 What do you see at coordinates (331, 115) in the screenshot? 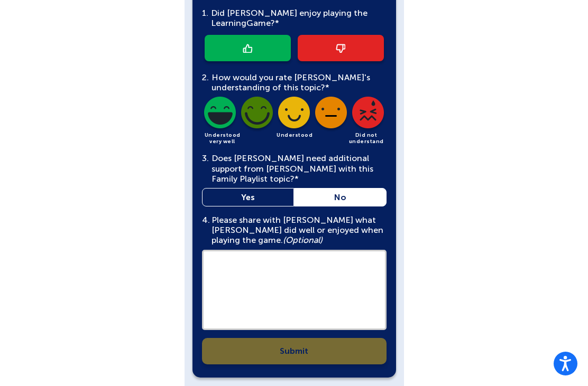
I see `img: dark-slightly-understood-icon.png` at bounding box center [331, 115].